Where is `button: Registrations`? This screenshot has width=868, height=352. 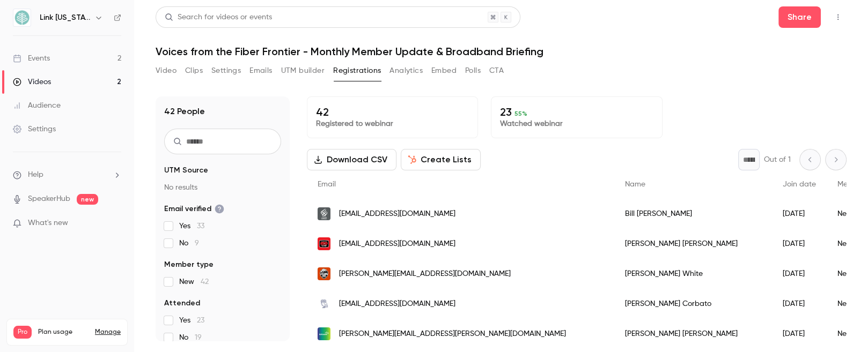 button: Registrations is located at coordinates (357, 71).